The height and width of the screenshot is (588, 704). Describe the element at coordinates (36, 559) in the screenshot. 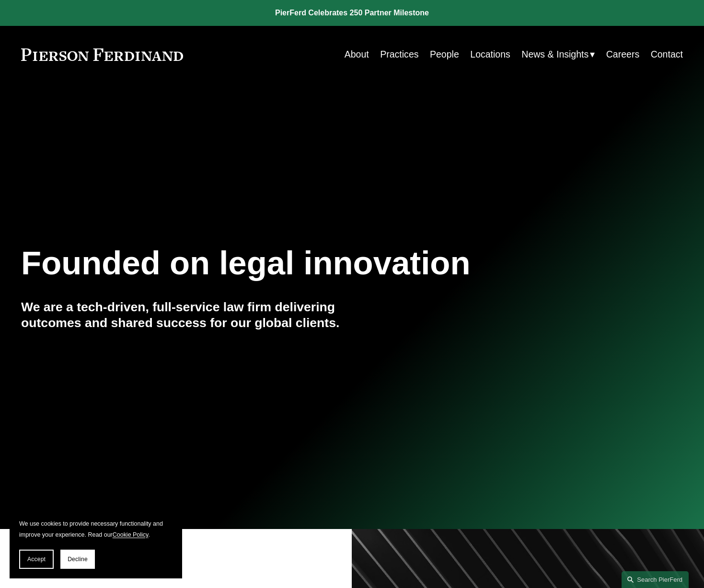

I see `span: Accept` at that location.